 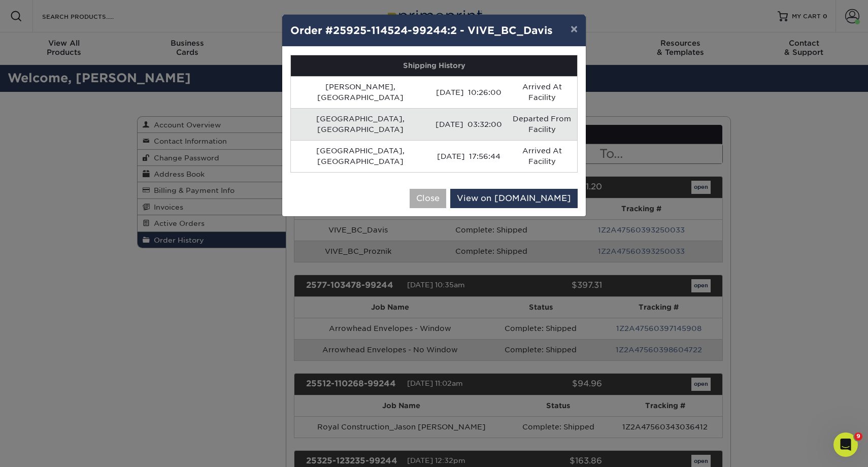 I want to click on td: Departed From Facility, so click(x=542, y=124).